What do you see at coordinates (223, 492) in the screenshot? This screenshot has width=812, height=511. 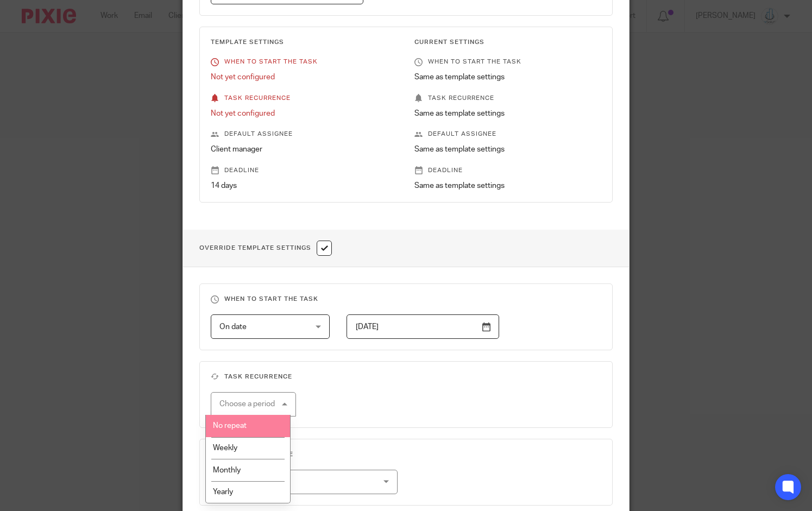 I see `span: Yearly` at bounding box center [223, 492].